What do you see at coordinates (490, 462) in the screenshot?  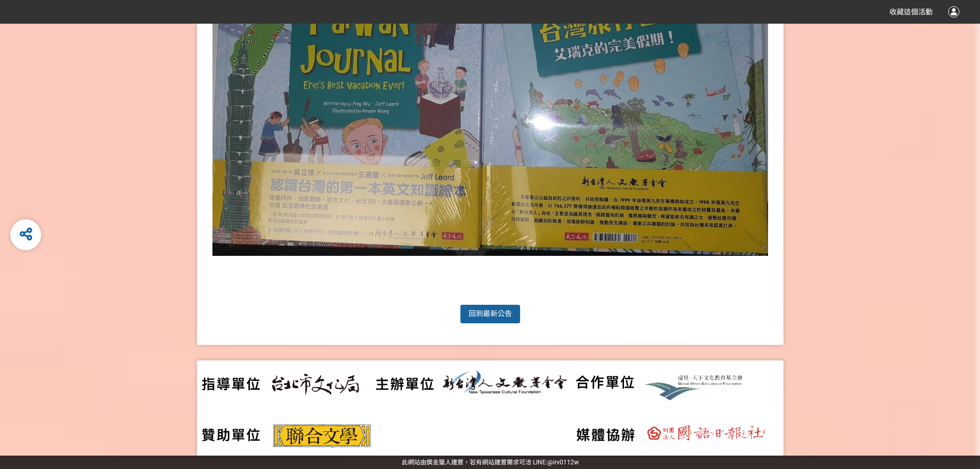 I see `span: 可洽 LINE:` at bounding box center [490, 462].